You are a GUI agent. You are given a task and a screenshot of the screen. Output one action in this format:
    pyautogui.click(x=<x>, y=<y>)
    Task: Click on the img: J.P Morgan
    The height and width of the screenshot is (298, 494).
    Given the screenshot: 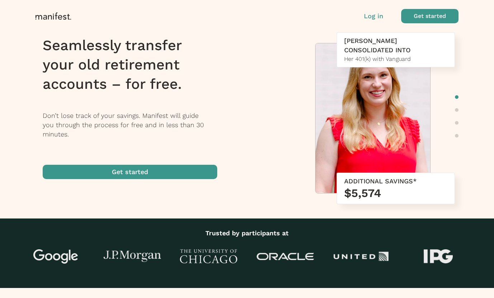 What is the action you would take?
    pyautogui.click(x=132, y=257)
    